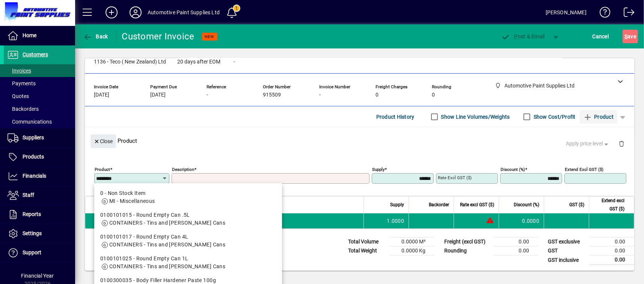 The width and height of the screenshot is (644, 284). I want to click on a: Knowledge Base, so click(602, 13).